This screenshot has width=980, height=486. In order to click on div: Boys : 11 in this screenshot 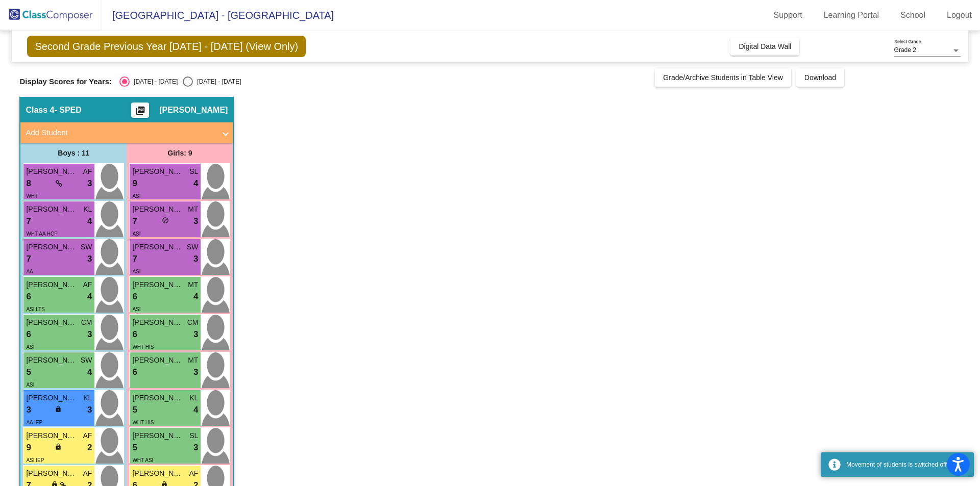, I will do `click(73, 153)`.